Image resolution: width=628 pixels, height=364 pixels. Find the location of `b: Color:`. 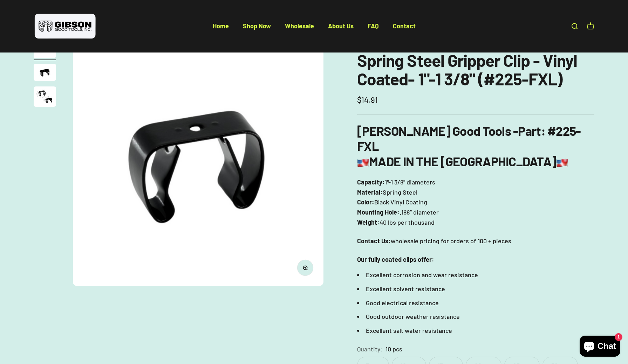

b: Color: is located at coordinates (366, 202).